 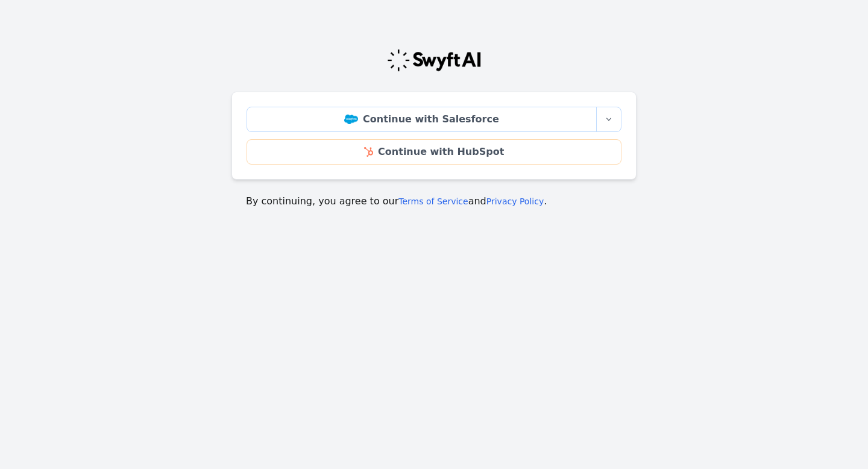 I want to click on img: Salesforce, so click(x=351, y=120).